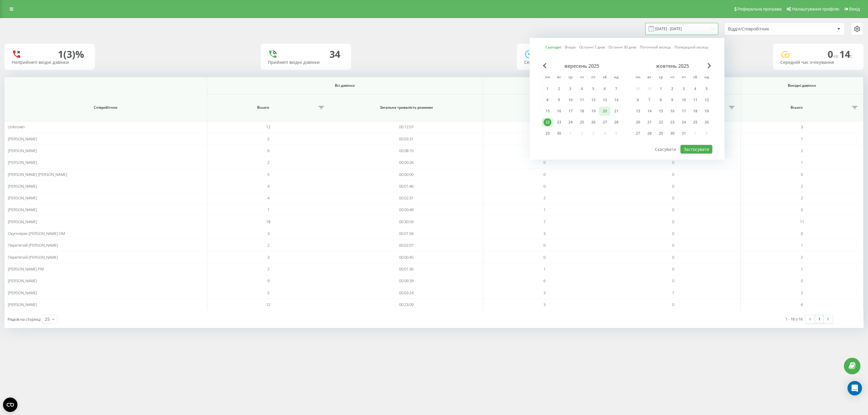 This screenshot has height=415, width=868. Describe the element at coordinates (684, 100) in the screenshot. I see `div: пт 10 жовт 2025 р.` at that location.